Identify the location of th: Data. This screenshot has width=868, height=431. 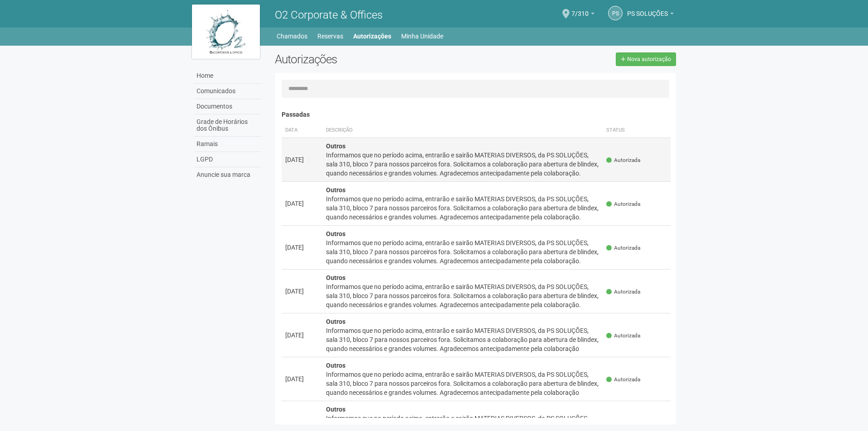
(302, 130).